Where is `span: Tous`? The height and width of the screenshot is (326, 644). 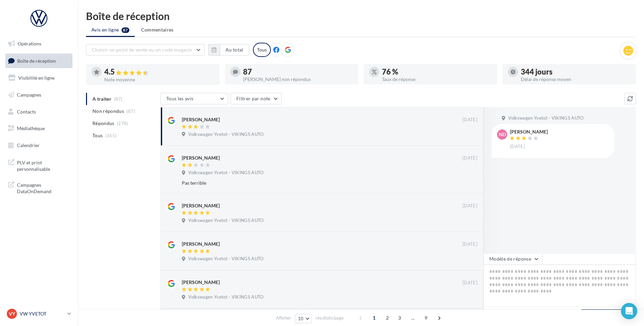 span: Tous is located at coordinates (98, 135).